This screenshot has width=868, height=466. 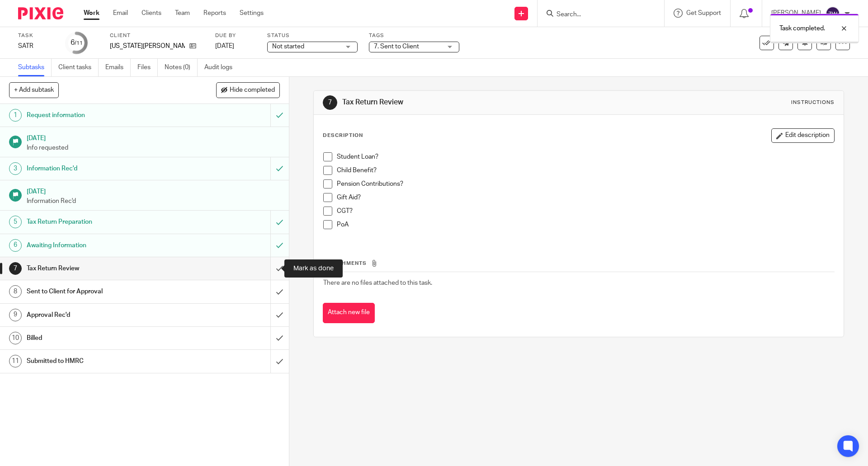 I want to click on span: Hide completed, so click(x=252, y=91).